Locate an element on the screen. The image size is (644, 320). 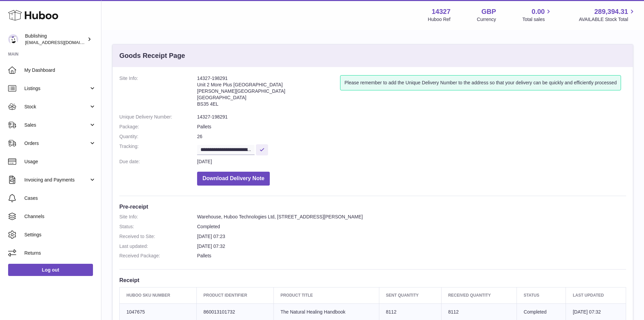
h3: Receipt is located at coordinates (373, 280).